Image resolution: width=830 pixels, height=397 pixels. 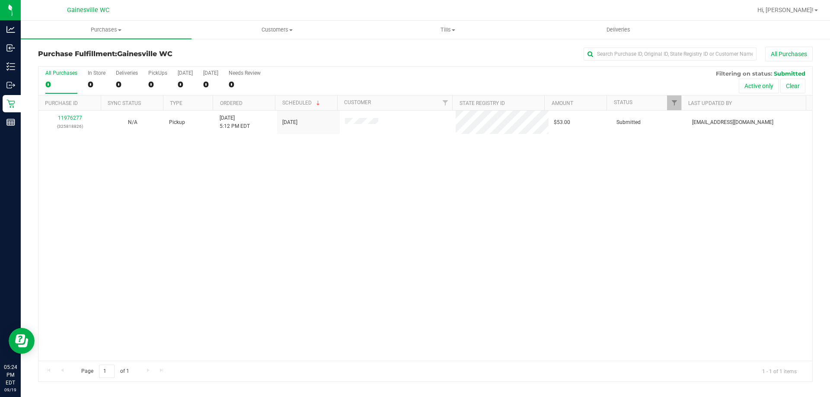 What do you see at coordinates (562, 122) in the screenshot?
I see `span: $53.00` at bounding box center [562, 122].